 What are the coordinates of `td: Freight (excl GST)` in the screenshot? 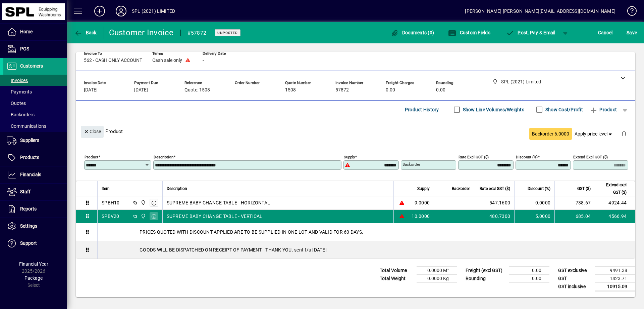 It's located at (486, 270).